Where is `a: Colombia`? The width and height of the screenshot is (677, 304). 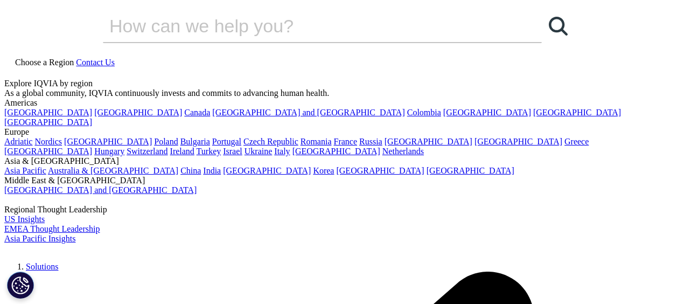
a: Colombia is located at coordinates (424, 112).